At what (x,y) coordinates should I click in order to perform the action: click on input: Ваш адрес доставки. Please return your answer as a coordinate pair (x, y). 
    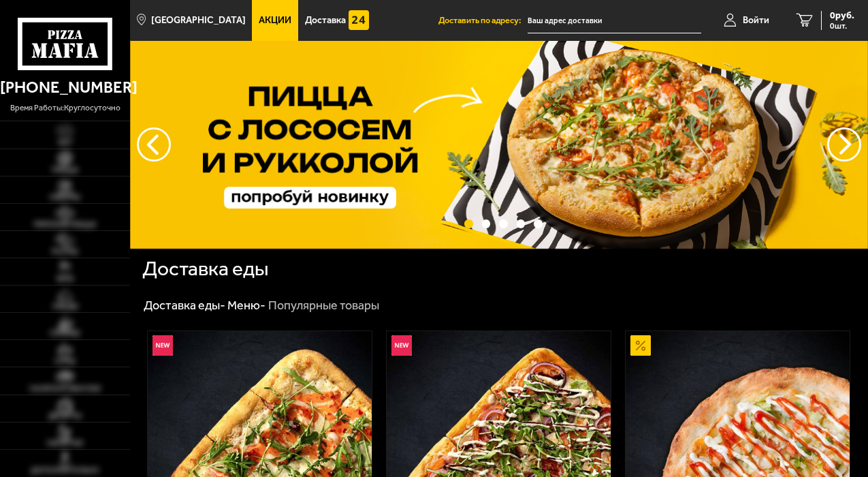
    Looking at the image, I should click on (614, 20).